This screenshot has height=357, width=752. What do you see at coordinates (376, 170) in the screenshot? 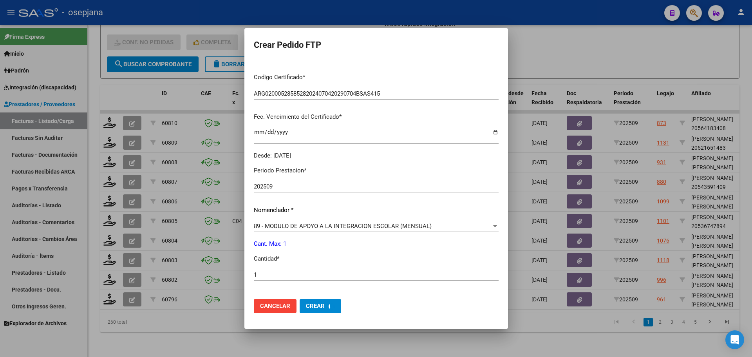
I see `p: Periodo Prestacion` at bounding box center [376, 170].